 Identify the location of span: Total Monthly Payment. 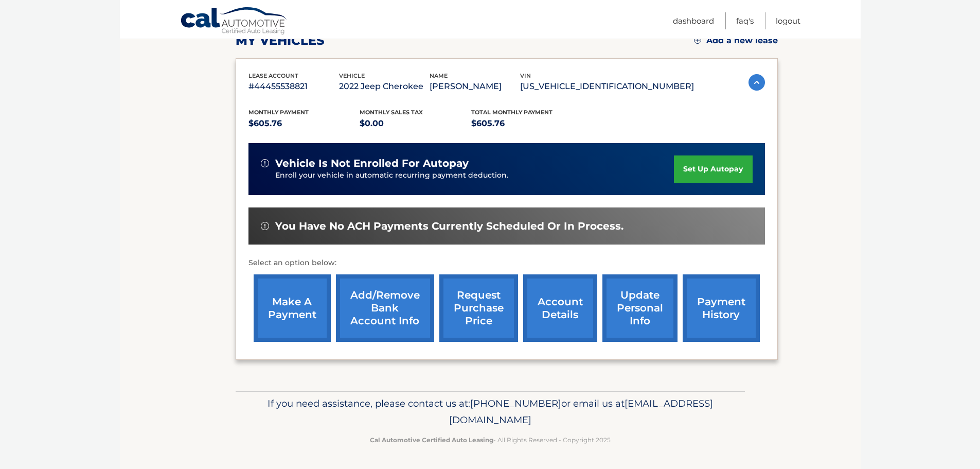
(512, 112).